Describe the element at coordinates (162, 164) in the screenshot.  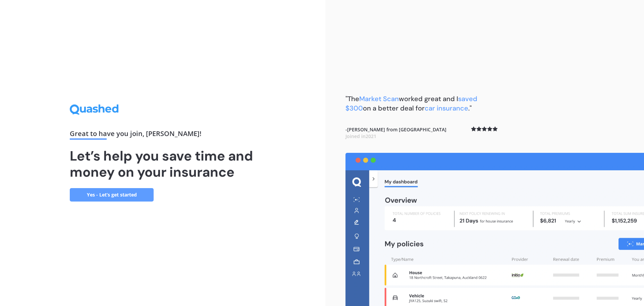
I see `h1: Let’s help you save time and money on your insurance` at that location.